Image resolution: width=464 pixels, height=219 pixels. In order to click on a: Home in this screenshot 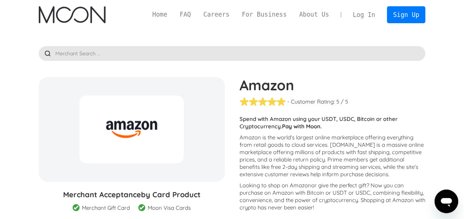, I will do `click(160, 14)`.